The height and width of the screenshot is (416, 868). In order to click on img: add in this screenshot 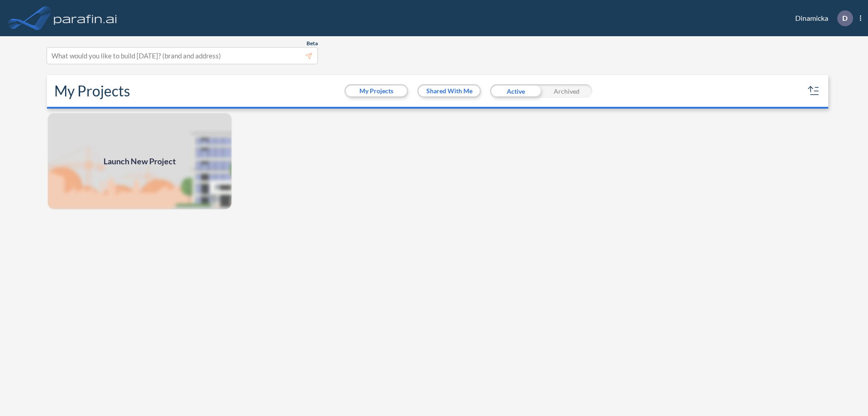, I will do `click(139, 161)`.